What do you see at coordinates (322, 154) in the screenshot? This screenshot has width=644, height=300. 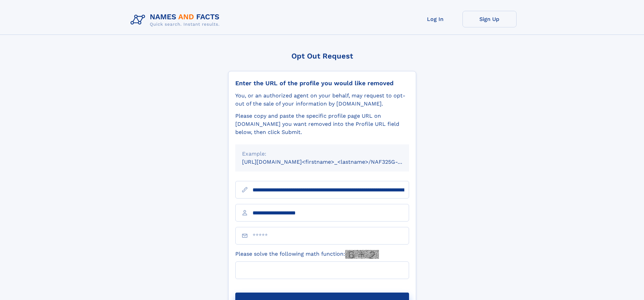 I see `div: Example:` at bounding box center [322, 154].